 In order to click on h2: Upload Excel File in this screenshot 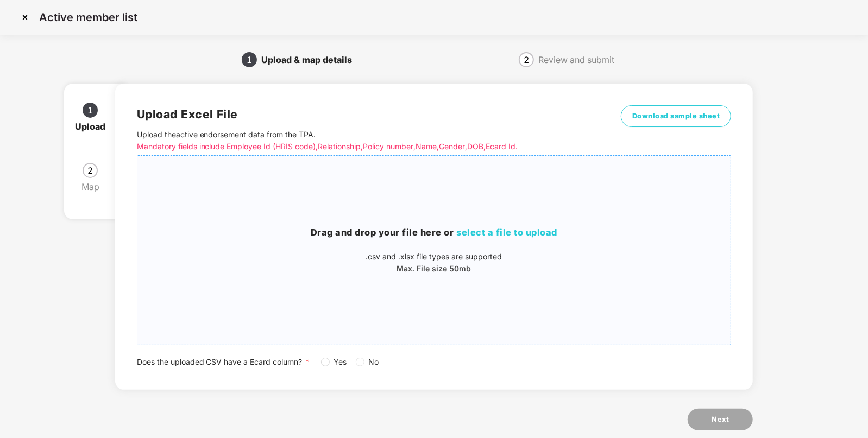, I will do `click(359, 114)`.